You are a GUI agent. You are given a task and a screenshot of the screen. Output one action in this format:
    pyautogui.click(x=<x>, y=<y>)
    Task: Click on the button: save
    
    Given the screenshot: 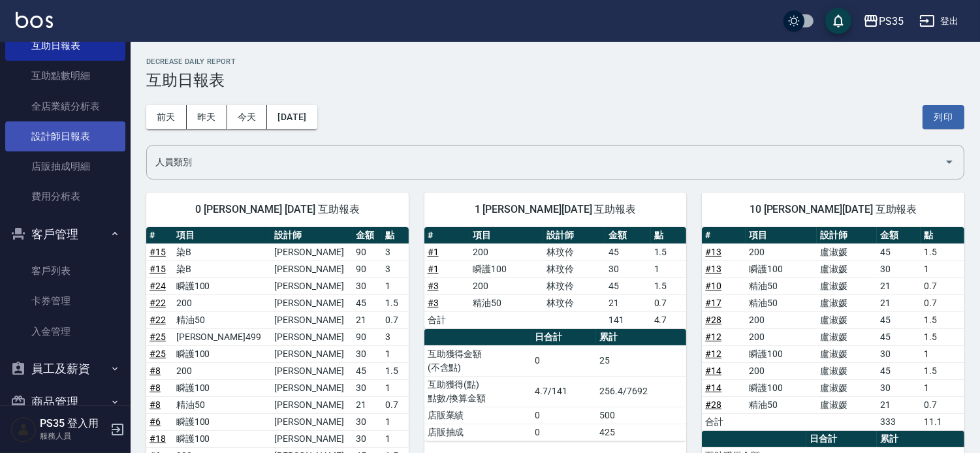 What is the action you would take?
    pyautogui.click(x=838, y=20)
    